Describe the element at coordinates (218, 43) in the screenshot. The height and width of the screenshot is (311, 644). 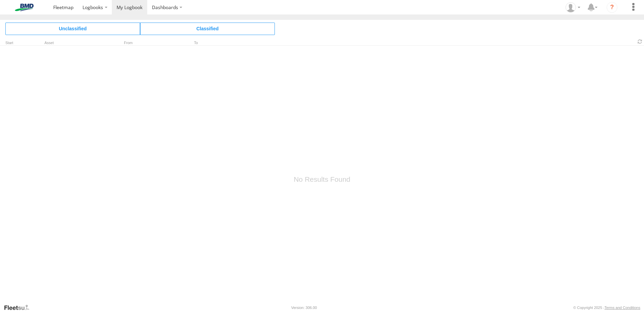
I see `div: To` at that location.